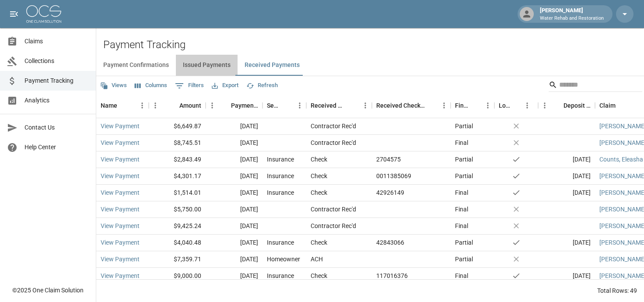  Describe the element at coordinates (177, 127) in the screenshot. I see `div: $6,649.87` at that location.